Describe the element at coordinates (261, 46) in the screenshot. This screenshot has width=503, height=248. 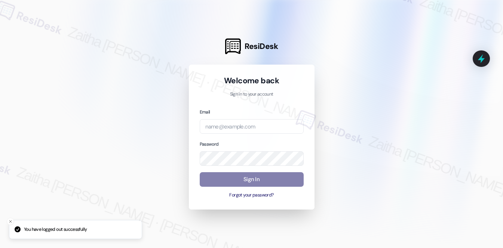
I see `span: ResiDesk` at that location.